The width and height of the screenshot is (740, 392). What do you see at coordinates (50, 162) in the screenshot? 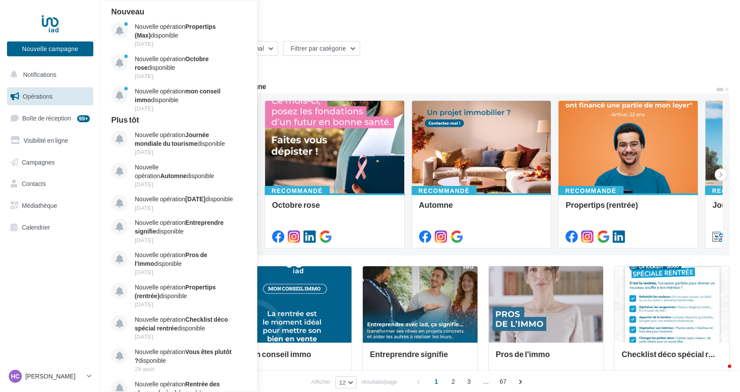
I see `a: Campagnes` at bounding box center [50, 162].